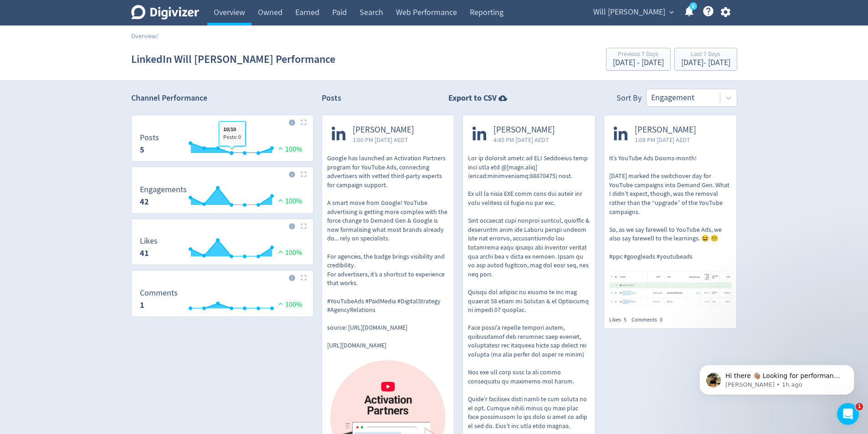 The image size is (868, 434). Describe the element at coordinates (649, 320) in the screenshot. I see `div: Comments` at that location.